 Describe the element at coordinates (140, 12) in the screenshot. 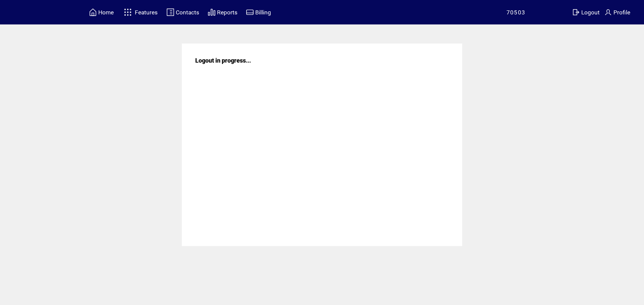

I see `a: Features` at that location.